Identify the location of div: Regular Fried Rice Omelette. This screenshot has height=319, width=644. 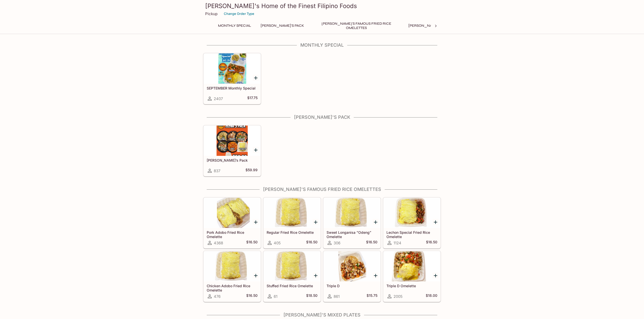
(292, 213).